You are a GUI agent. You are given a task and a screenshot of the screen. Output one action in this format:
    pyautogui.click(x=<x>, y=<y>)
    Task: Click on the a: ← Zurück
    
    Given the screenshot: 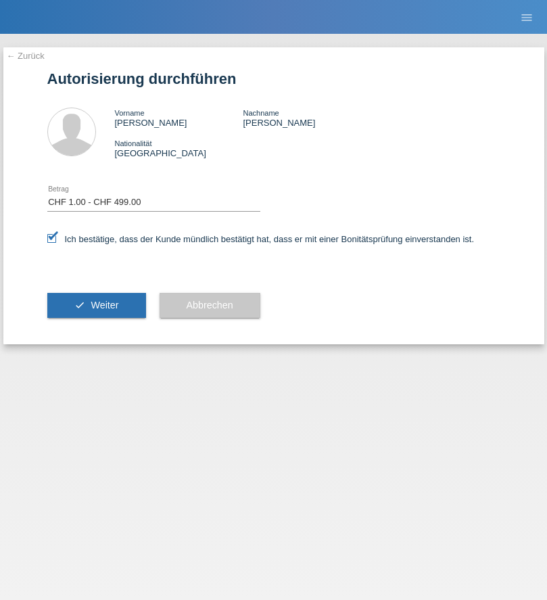 What is the action you would take?
    pyautogui.click(x=26, y=55)
    